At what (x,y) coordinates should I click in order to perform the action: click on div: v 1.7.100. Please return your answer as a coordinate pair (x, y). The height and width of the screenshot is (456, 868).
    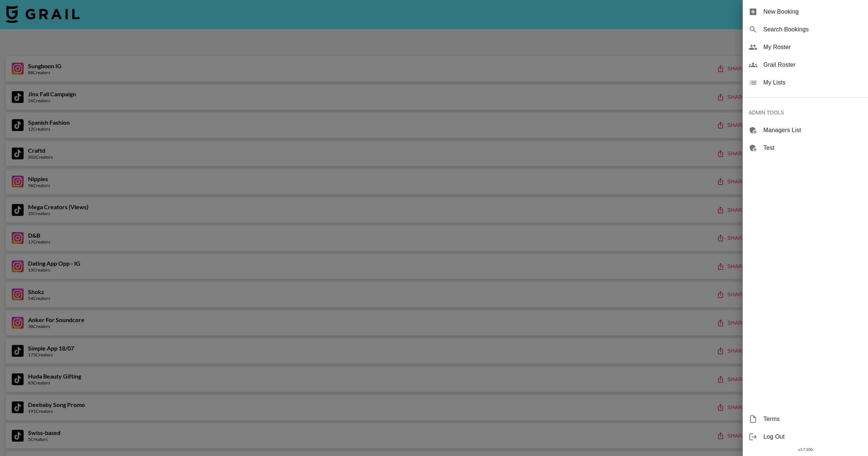
    Looking at the image, I should click on (806, 449).